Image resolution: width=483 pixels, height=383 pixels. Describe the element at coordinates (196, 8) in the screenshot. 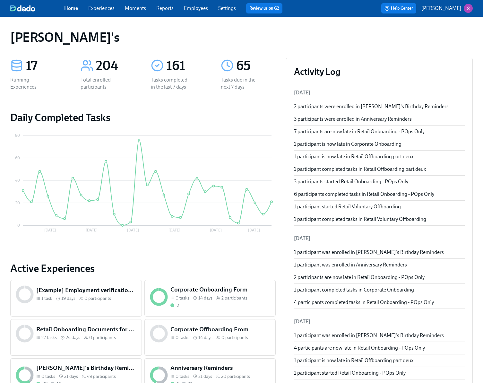

I see `a: Employees` at that location.